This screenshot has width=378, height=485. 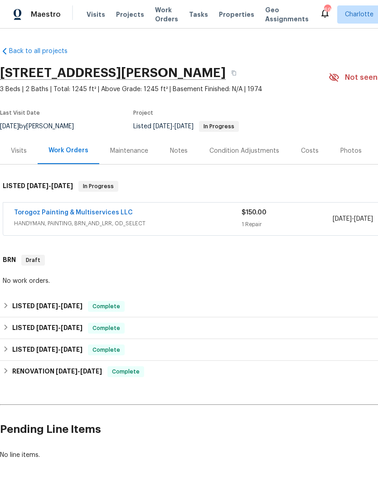 What do you see at coordinates (287, 224) in the screenshot?
I see `div: 1 Repair` at bounding box center [287, 224].